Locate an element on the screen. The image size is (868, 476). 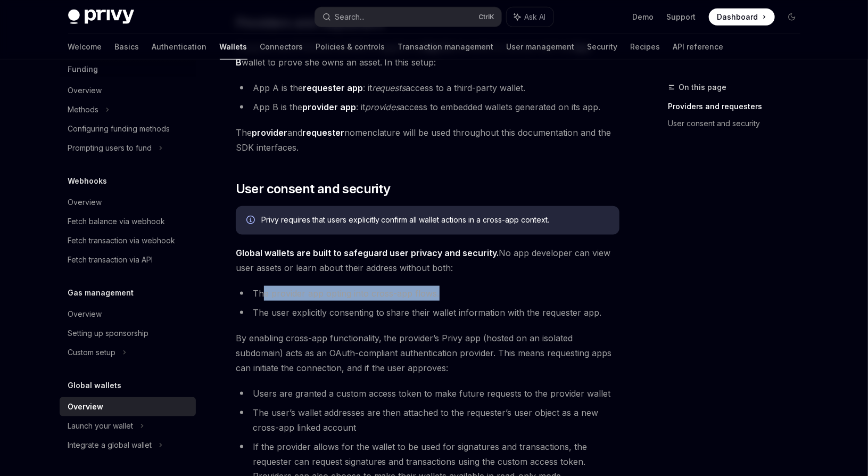
span: Ctrl K is located at coordinates (487, 17).